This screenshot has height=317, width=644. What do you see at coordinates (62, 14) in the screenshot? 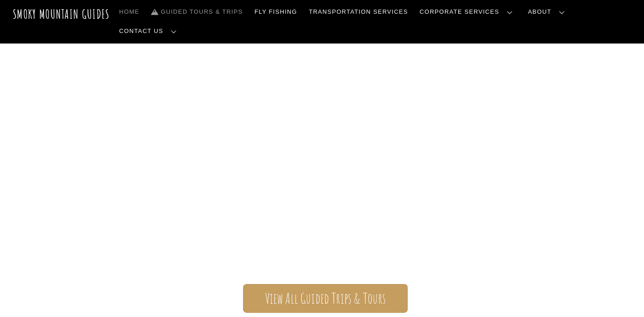
I see `a: Smoky Mountain Guides` at bounding box center [62, 14].